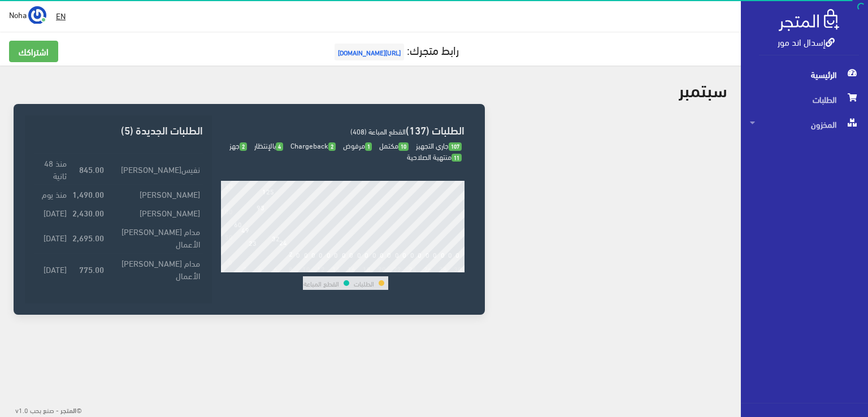 Image resolution: width=868 pixels, height=417 pixels. Describe the element at coordinates (382, 268) in the screenshot. I see `div: 20` at that location.